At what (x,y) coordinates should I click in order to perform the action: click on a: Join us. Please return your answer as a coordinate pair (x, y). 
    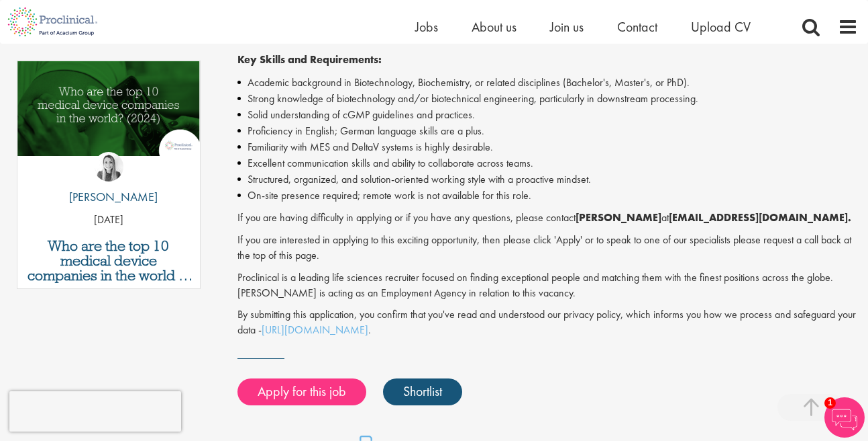
    Looking at the image, I should click on (567, 27).